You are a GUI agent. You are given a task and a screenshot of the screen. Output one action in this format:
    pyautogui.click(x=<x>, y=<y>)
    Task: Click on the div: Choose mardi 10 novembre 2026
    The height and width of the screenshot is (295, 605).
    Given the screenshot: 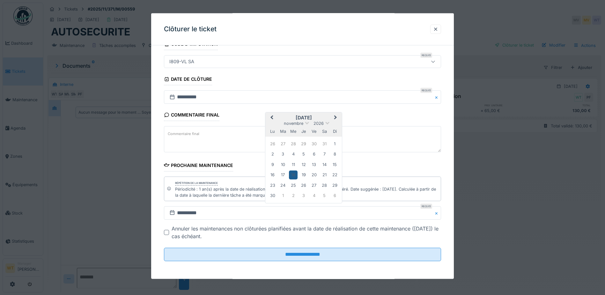 What is the action you would take?
    pyautogui.click(x=283, y=164)
    